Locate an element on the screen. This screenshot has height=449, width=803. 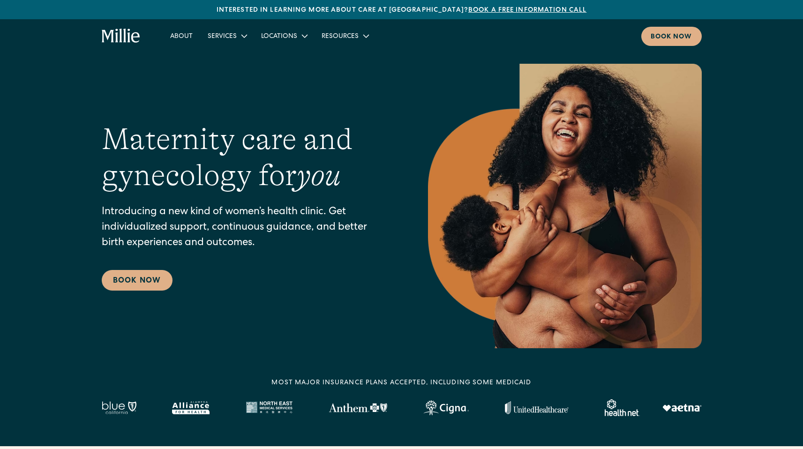
img: Smiling mother with her baby in arms, celebrating body positivity and the nurturing bond of postp... is located at coordinates (565, 206).